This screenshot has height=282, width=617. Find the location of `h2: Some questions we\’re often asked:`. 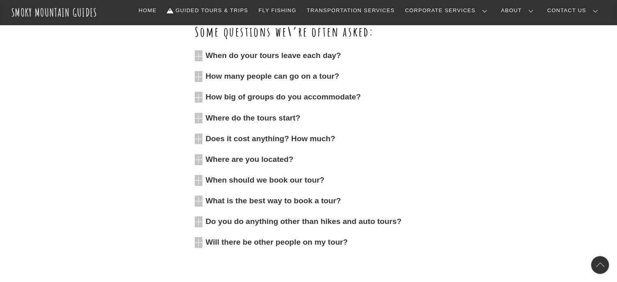

h2: Some questions we\’re often asked: is located at coordinates (308, 32).